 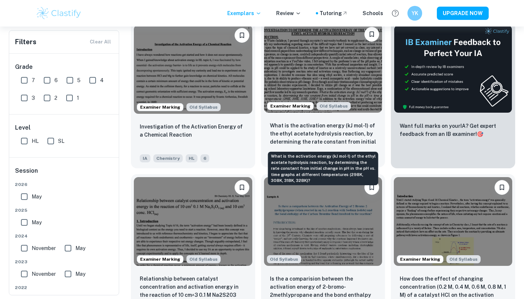 What do you see at coordinates (453, 130) in the screenshot?
I see `p: Want full marks on your IA ? Get expert feedback from an IB examiner!` at bounding box center [453, 130].